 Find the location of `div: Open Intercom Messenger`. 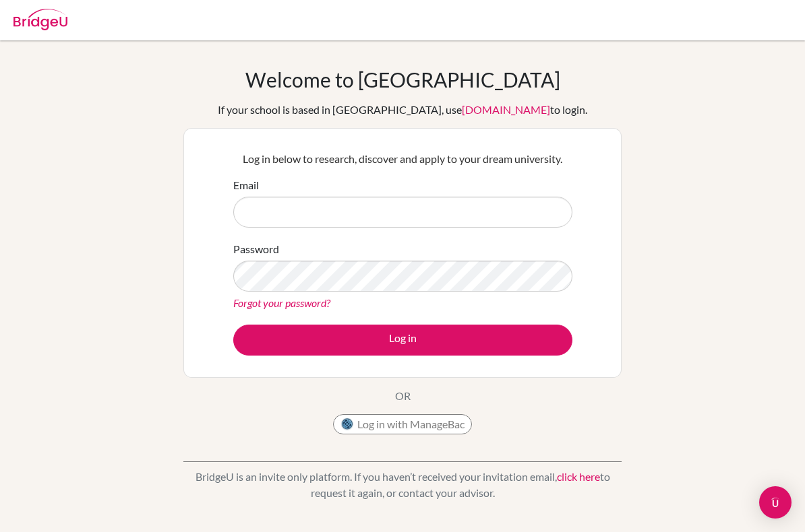

div: Open Intercom Messenger is located at coordinates (775, 502).